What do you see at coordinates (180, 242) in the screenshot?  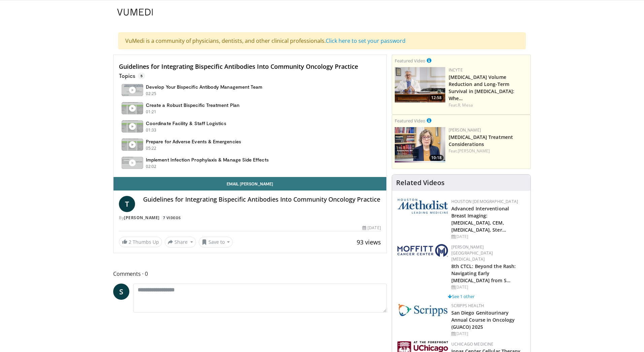 I see `button: Share` at bounding box center [180, 242].